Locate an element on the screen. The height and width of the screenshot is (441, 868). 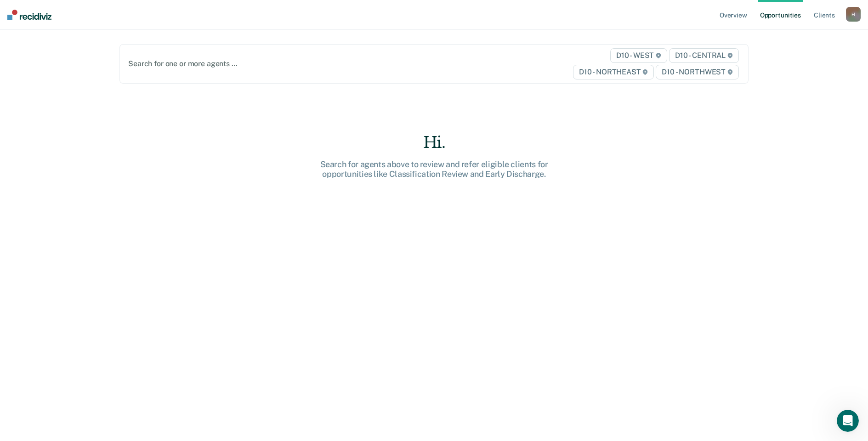
span: D10 - NORTHEAST is located at coordinates (613, 72).